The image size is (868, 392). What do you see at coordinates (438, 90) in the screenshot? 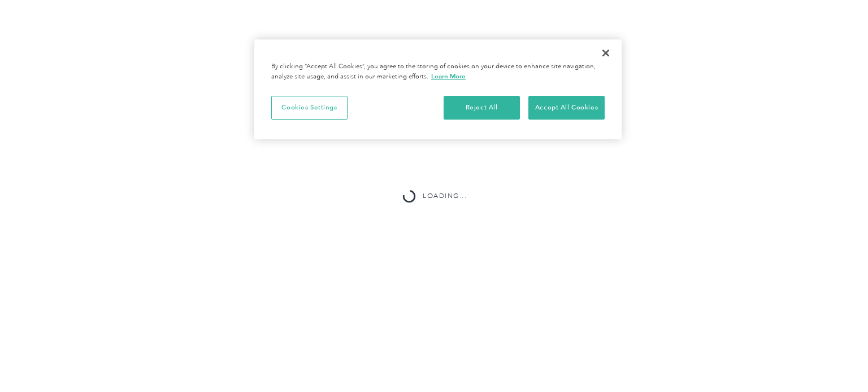
I see `div: Cookie banner` at bounding box center [438, 90].